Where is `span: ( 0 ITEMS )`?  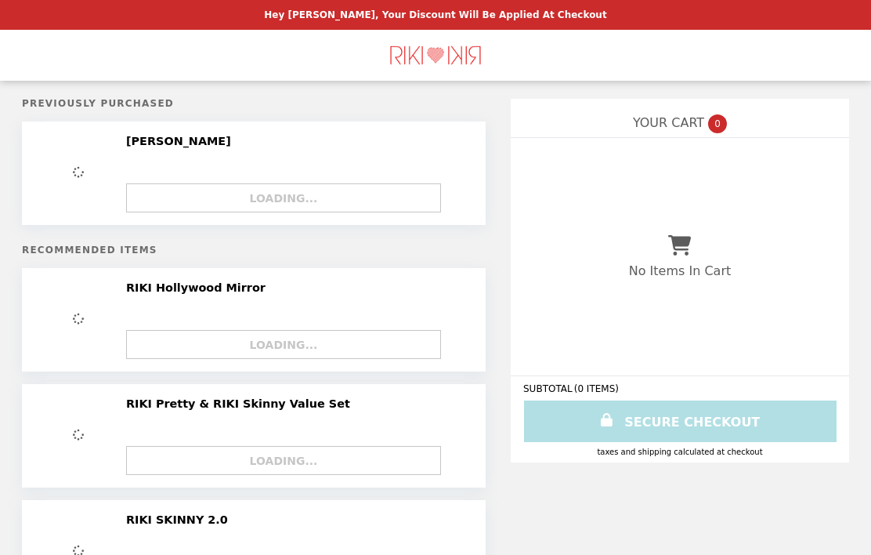
span: ( 0 ITEMS ) is located at coordinates (596, 388).